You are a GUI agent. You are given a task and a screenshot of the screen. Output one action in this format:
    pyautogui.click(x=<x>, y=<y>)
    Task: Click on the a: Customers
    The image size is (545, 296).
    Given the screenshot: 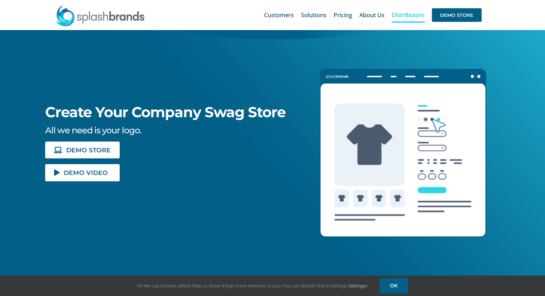 What is the action you would take?
    pyautogui.click(x=279, y=15)
    